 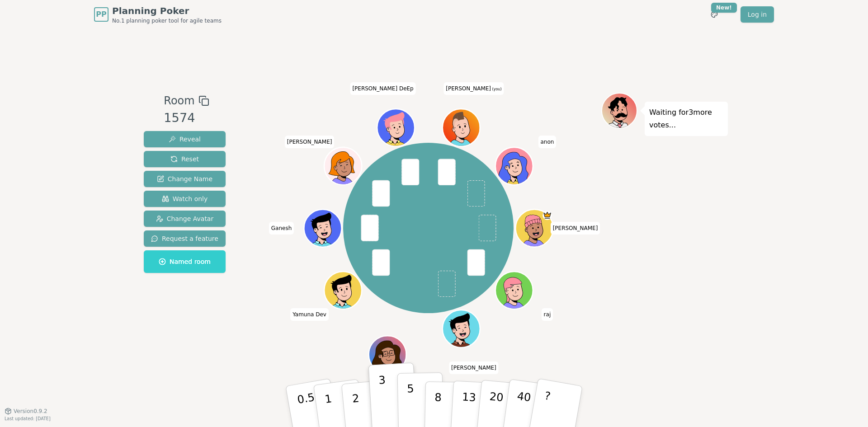 I want to click on span: Version 0.9.2, so click(x=30, y=412).